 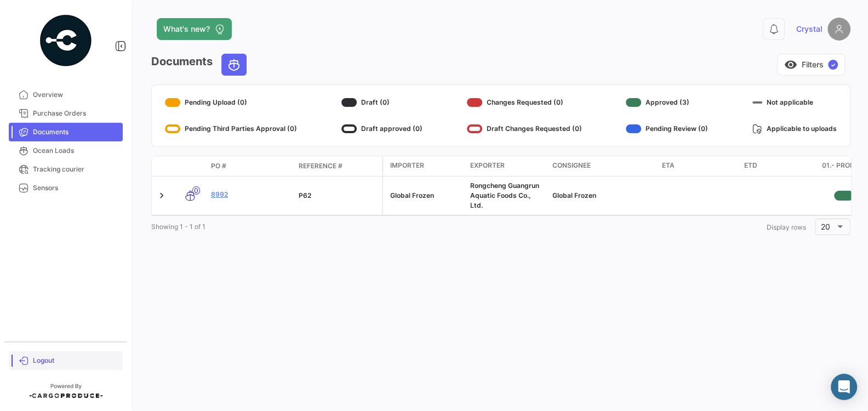 I want to click on div: Draft Changes Requested (0), so click(x=525, y=129).